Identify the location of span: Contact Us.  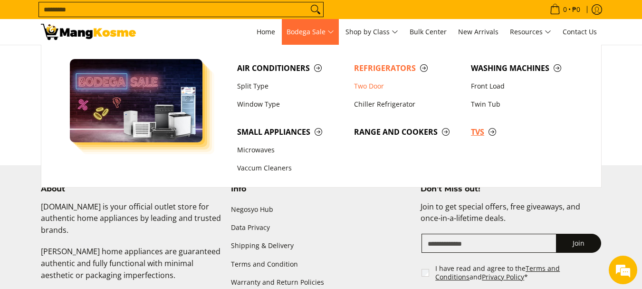
(580, 31).